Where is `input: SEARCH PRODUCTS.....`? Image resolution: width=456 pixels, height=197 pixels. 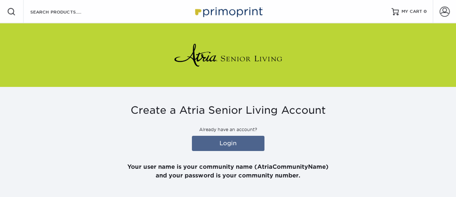 input: SEARCH PRODUCTS..... is located at coordinates (65, 12).